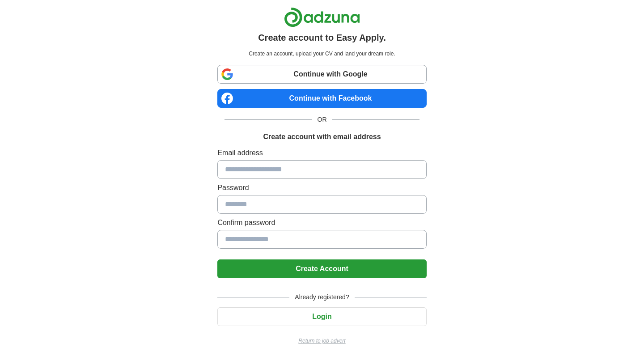  I want to click on img: Adzuna logo, so click(322, 17).